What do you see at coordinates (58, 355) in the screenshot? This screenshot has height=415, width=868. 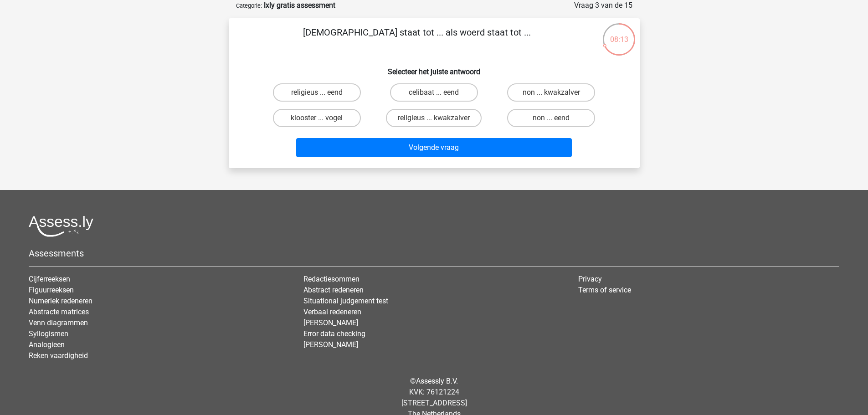 I see `a: Reken vaardigheid` at bounding box center [58, 355].